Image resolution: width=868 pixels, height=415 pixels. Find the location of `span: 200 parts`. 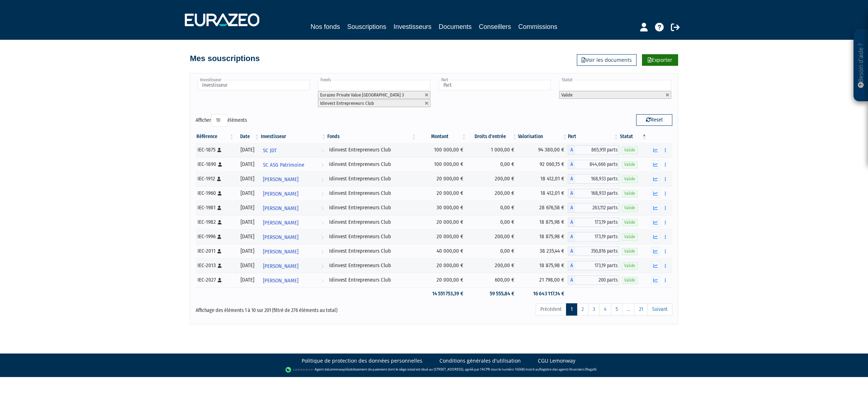

span: 200 parts is located at coordinates (596, 280).